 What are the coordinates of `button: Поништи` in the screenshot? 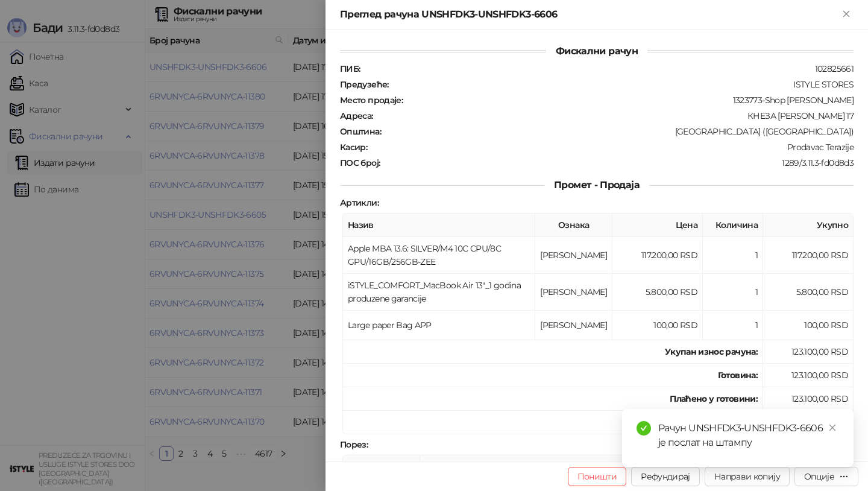 It's located at (597, 476).